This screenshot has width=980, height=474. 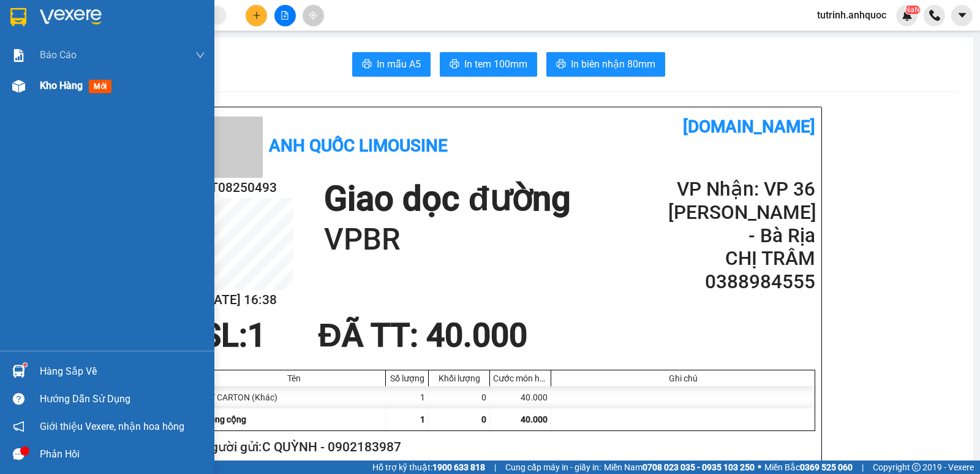 I want to click on span: down, so click(x=201, y=55).